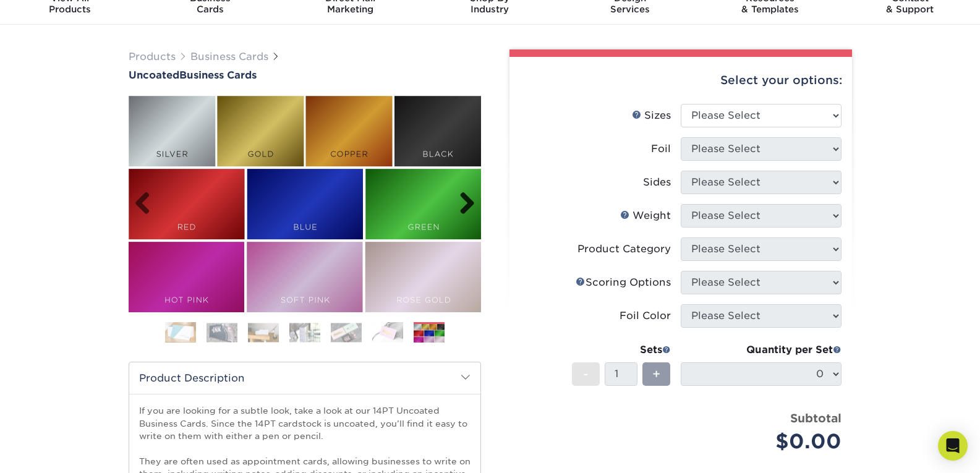 Image resolution: width=980 pixels, height=473 pixels. What do you see at coordinates (624, 283) in the screenshot?
I see `div: Scoring Options` at bounding box center [624, 283].